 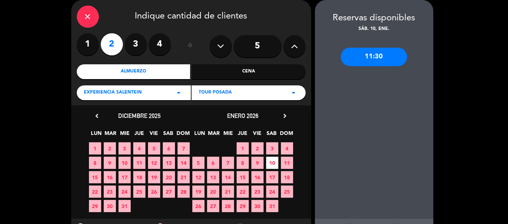 I want to click on label: 1, so click(x=88, y=44).